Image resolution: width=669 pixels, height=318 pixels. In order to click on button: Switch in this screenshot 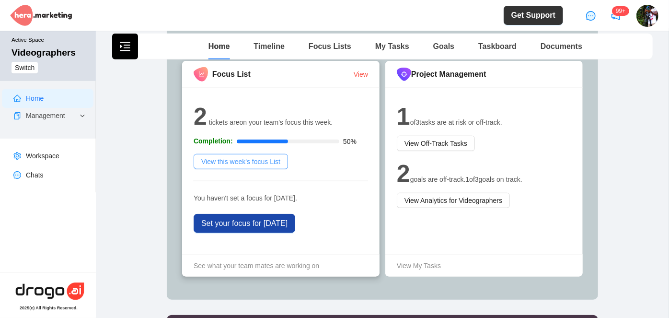, I will do `click(24, 68)`.